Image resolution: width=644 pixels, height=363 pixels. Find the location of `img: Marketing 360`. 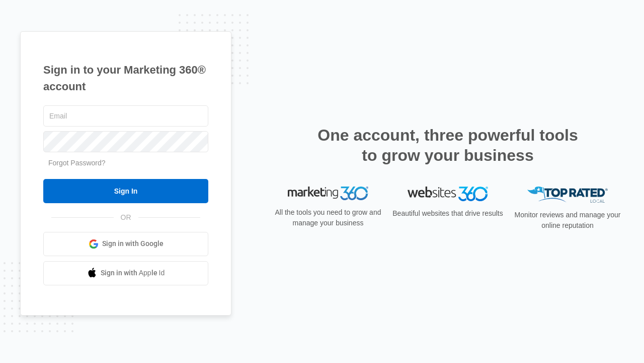

img: Marketing 360 is located at coordinates (328, 193).